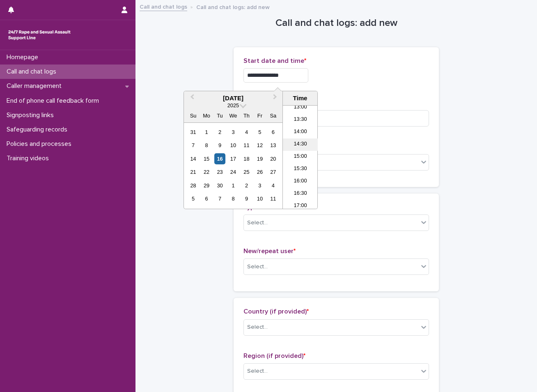 The image size is (537, 392). Describe the element at coordinates (301, 144) in the screenshot. I see `li: 14:30` at that location.